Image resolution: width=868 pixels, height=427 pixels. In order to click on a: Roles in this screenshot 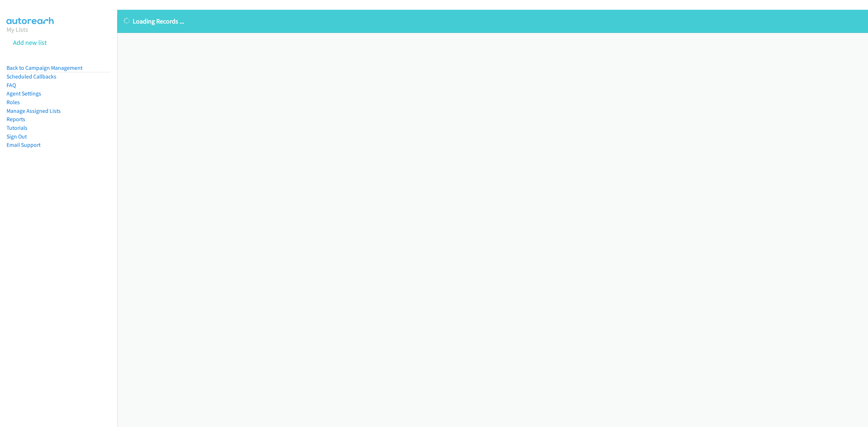, I will do `click(13, 102)`.